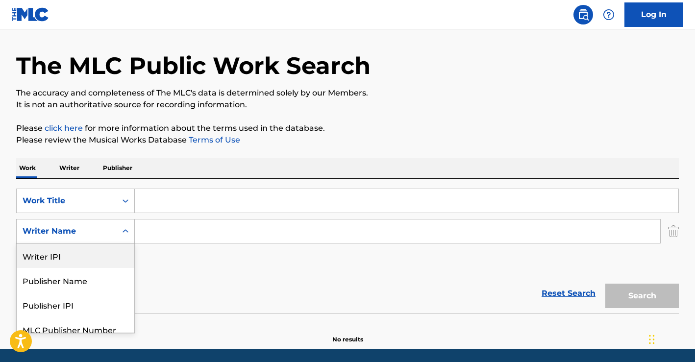 The height and width of the screenshot is (362, 695). I want to click on a: Log In, so click(654, 15).